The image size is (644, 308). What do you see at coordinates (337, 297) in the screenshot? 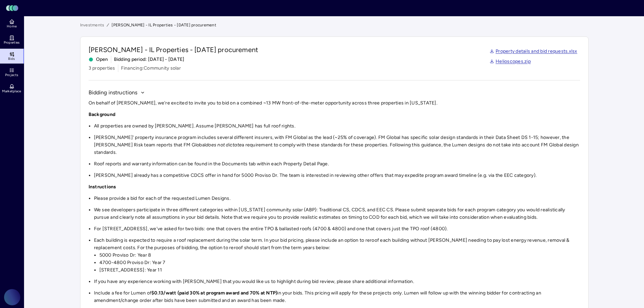
I see `li: Include a fee for Lumen of in your bids. This pricing will apply for these projects only. Lumen w...` at bounding box center [337, 297].